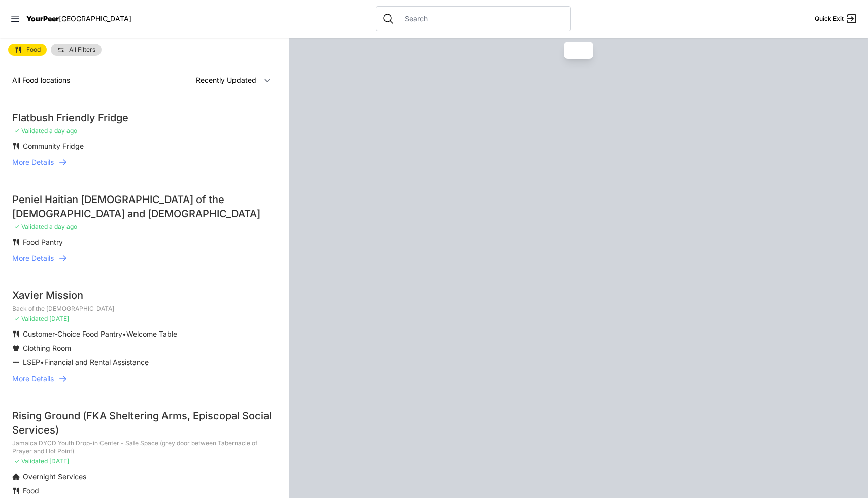 The image size is (868, 498). Describe the element at coordinates (144, 447) in the screenshot. I see `p: Jamaica DYCD Youth Drop-in Center - Safe Space (grey door between Tabernacle of Prayer and Hot Po...` at that location.